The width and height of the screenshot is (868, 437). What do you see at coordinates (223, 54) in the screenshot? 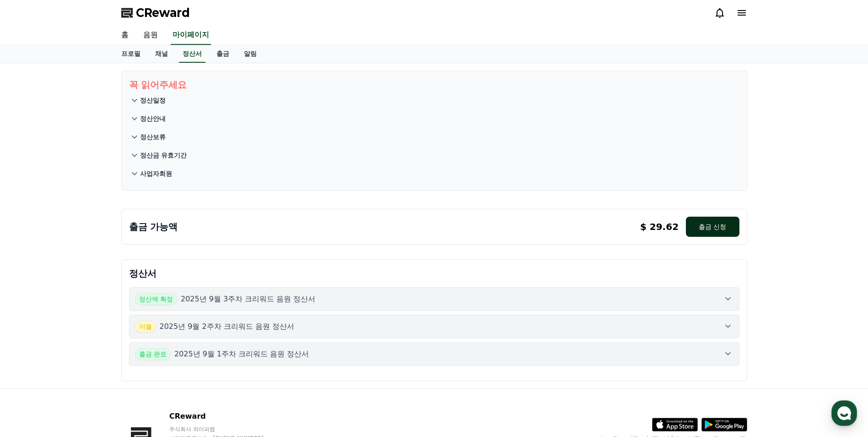
I see `a: 출금` at bounding box center [223, 54].